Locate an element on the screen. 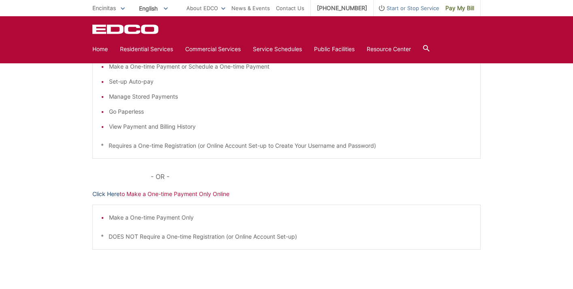 Image resolution: width=573 pixels, height=289 pixels. a: Residential Services is located at coordinates (146, 49).